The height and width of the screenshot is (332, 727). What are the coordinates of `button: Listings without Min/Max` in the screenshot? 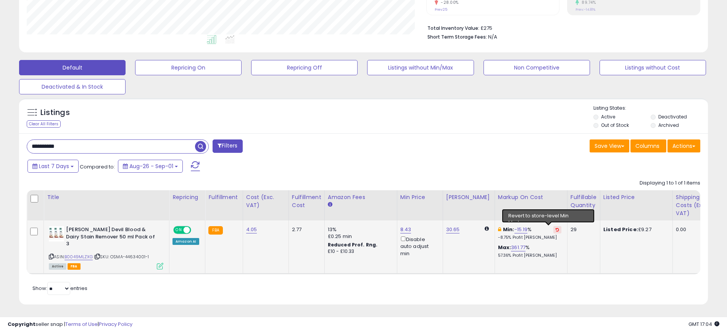 It's located at (420, 68).